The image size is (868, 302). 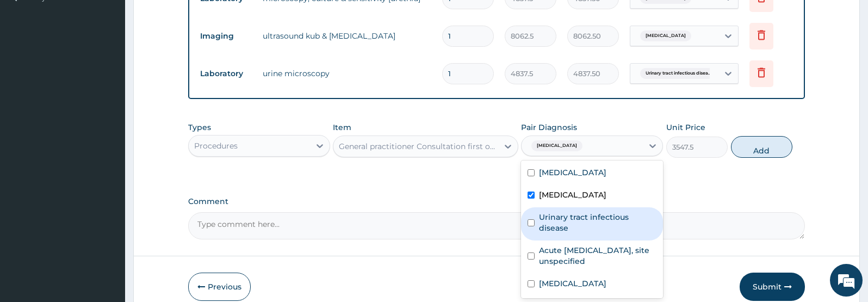 I want to click on label: Types, so click(x=200, y=127).